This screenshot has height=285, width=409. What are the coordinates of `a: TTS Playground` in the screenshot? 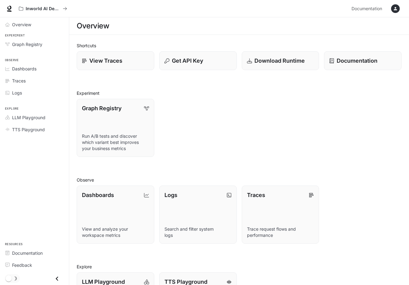 It's located at (34, 130).